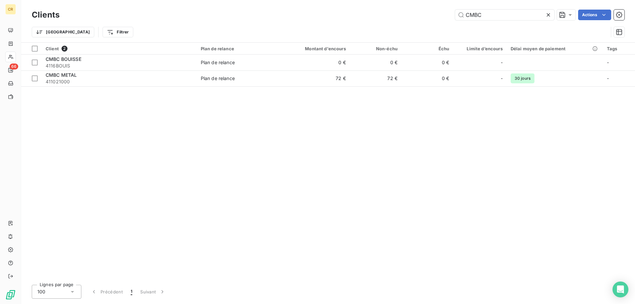  Describe the element at coordinates (14, 67) in the screenshot. I see `span: 66` at that location.